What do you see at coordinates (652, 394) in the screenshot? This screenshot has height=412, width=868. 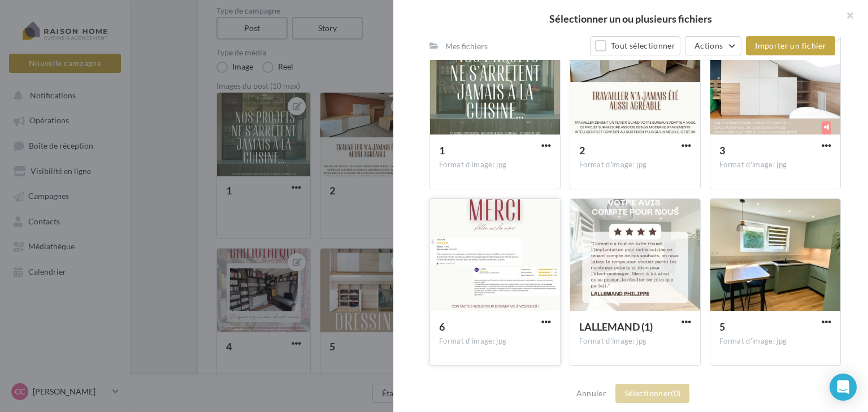 I see `button: Sélectionner(0)` at bounding box center [652, 394].